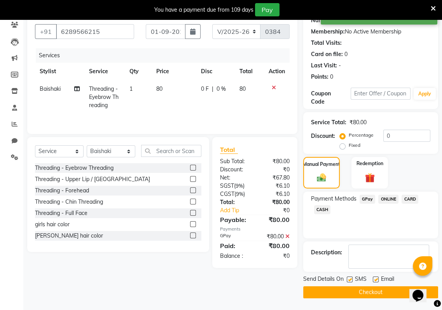 The image size is (442, 310). What do you see at coordinates (215, 71) in the screenshot?
I see `th: Disc` at bounding box center [215, 71].